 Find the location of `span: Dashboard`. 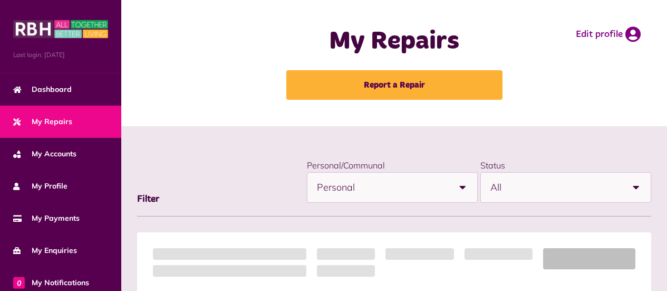

span: Dashboard is located at coordinates (42, 89).